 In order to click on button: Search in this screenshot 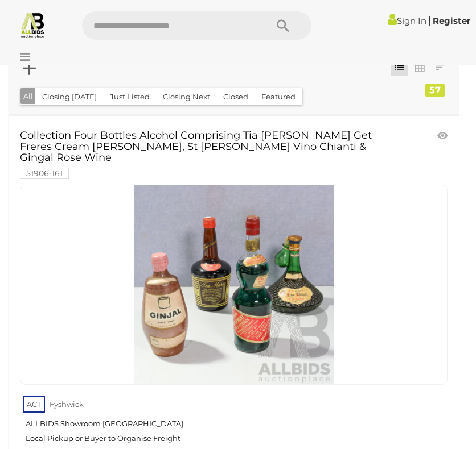, I will do `click(283, 25)`.